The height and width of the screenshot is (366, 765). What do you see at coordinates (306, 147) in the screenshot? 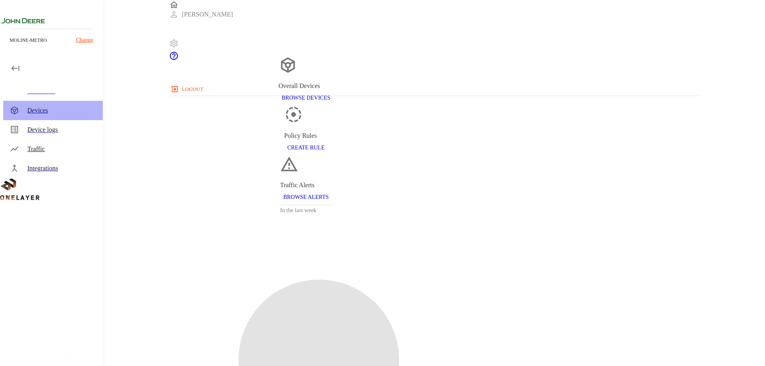
I see `a: CREATE RULE` at bounding box center [306, 147].